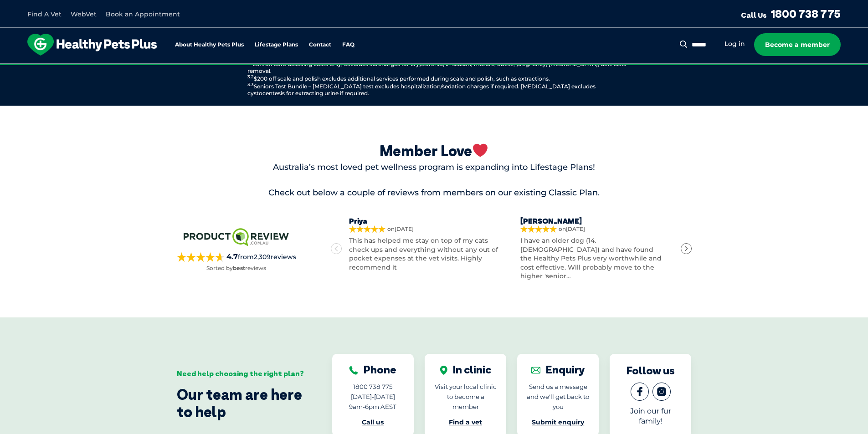  I want to click on span: Proactive, preventative wellness program designed to keep your pet healthier and happier for longer, so click(434, 68).